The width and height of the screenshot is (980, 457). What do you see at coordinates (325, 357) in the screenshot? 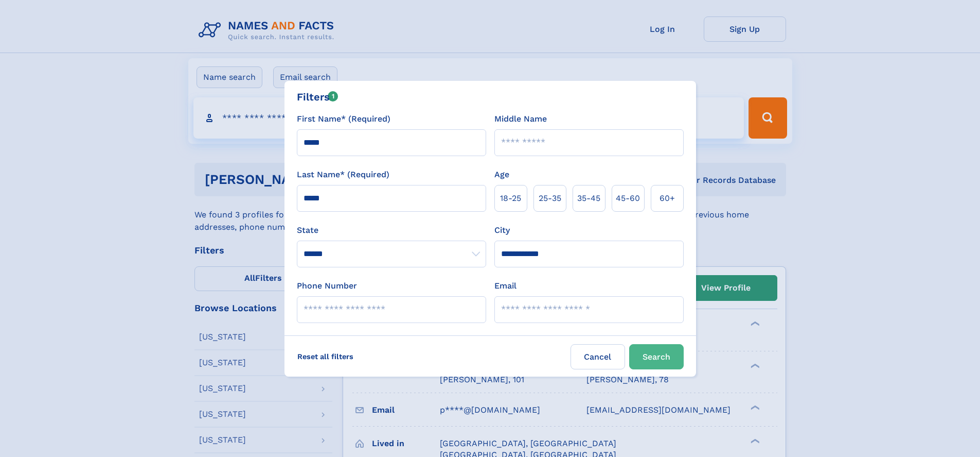
I see `label: Reset all filters` at bounding box center [325, 357].